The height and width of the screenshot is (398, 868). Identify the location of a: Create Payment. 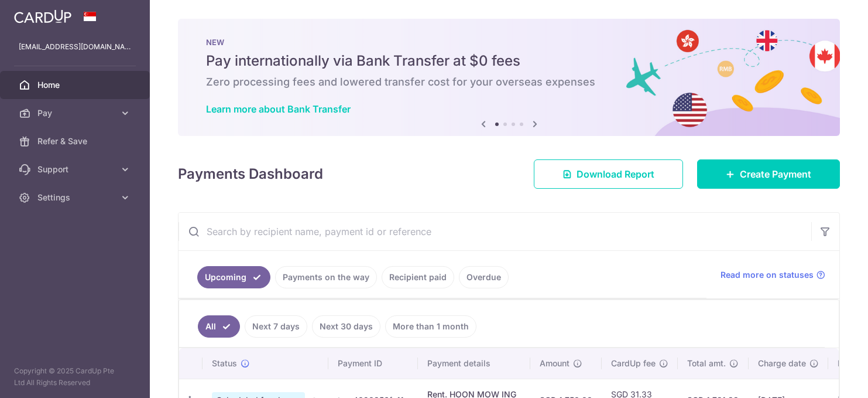
(769, 174).